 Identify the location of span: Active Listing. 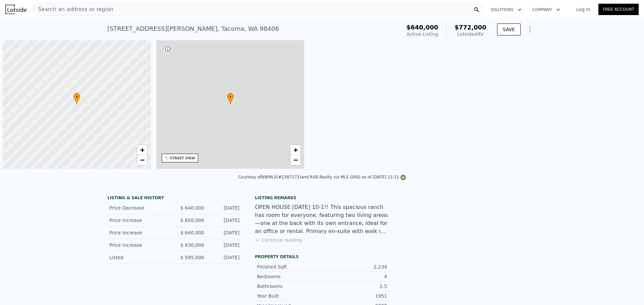
(422, 34).